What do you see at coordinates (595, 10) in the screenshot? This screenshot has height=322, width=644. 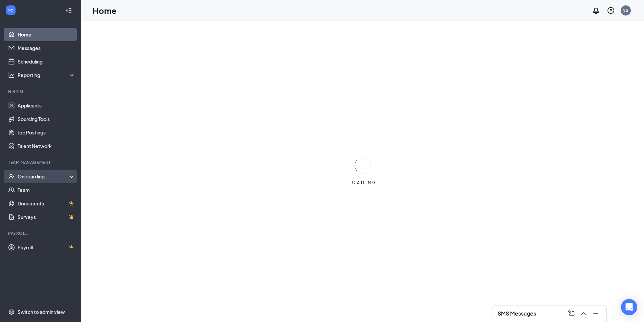 I see `svg: Notifications` at bounding box center [595, 10].